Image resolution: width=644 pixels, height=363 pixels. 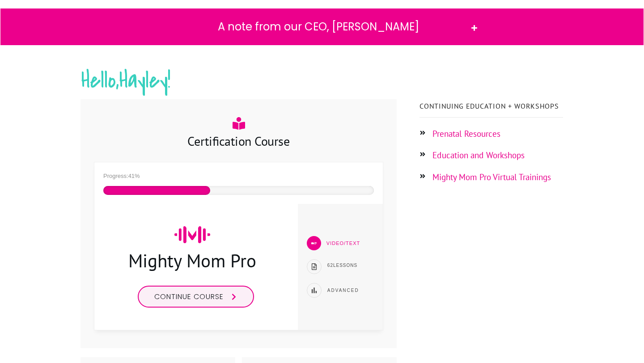 What do you see at coordinates (192, 235) in the screenshot?
I see `img: mighty-mom-ico` at bounding box center [192, 235].